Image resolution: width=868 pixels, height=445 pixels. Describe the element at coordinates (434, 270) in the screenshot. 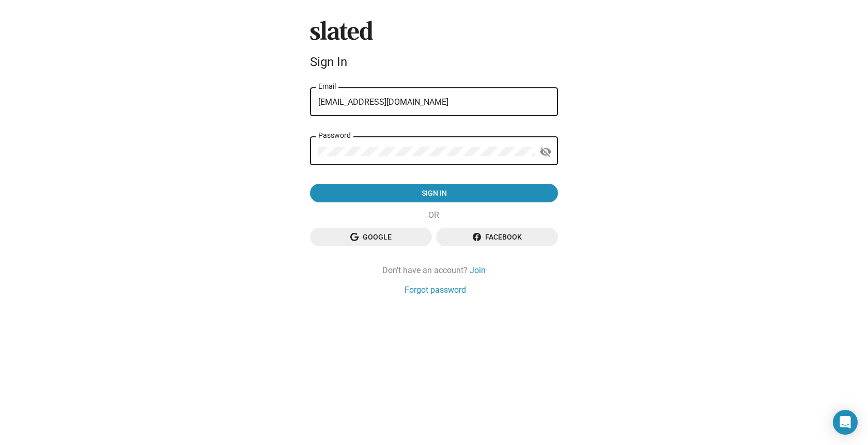

I see `div: Don't have an account?` at that location.